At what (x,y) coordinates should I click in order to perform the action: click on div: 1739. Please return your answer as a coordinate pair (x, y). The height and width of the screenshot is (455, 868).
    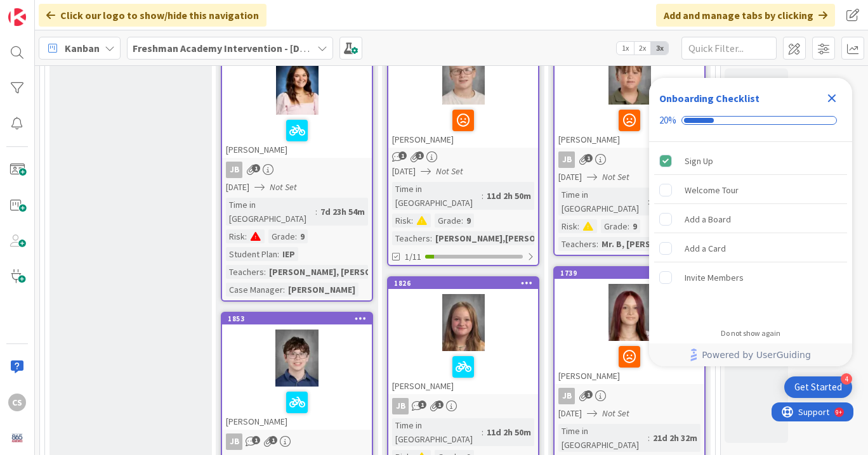
    Looking at the image, I should click on (632, 274).